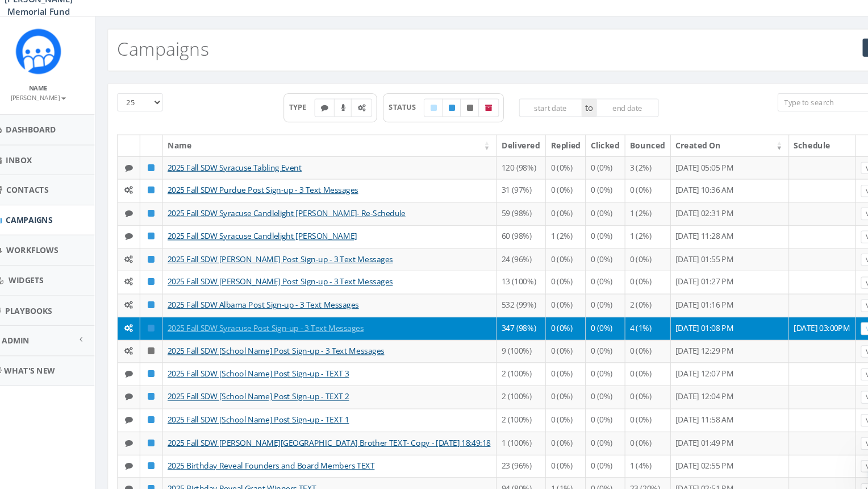  I want to click on a: 2025 Birthday Reveal Grant Winners TEXT, so click(244, 476).